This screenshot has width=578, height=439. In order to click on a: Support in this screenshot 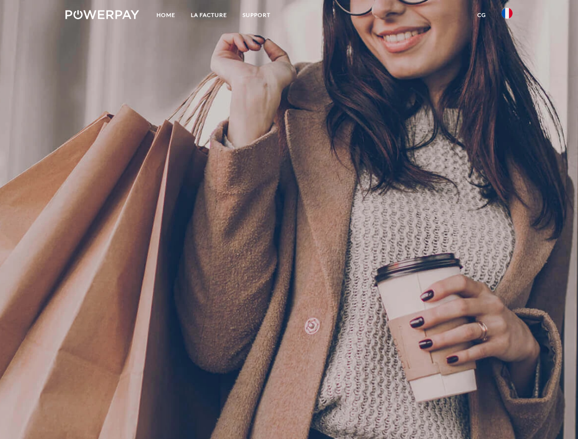, I will do `click(256, 15)`.